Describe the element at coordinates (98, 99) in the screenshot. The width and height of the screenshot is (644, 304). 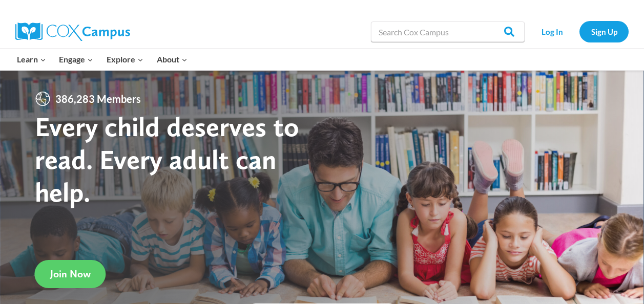
I see `span: 386,283 Members` at that location.